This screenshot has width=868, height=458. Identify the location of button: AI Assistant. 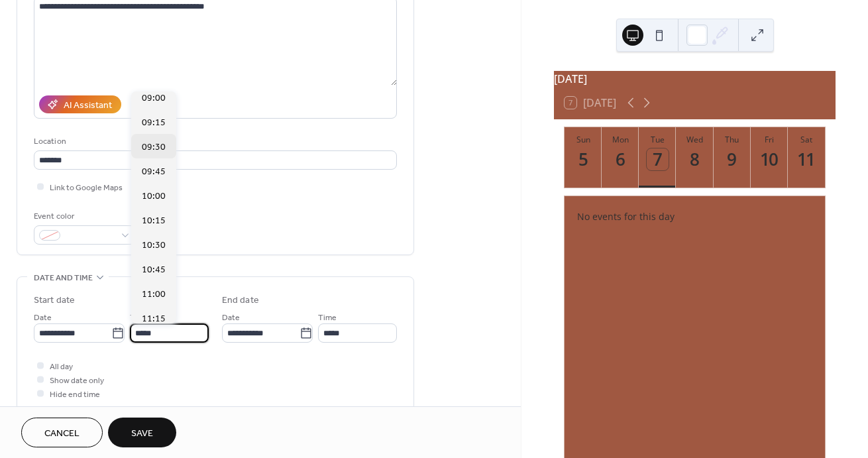
(80, 104).